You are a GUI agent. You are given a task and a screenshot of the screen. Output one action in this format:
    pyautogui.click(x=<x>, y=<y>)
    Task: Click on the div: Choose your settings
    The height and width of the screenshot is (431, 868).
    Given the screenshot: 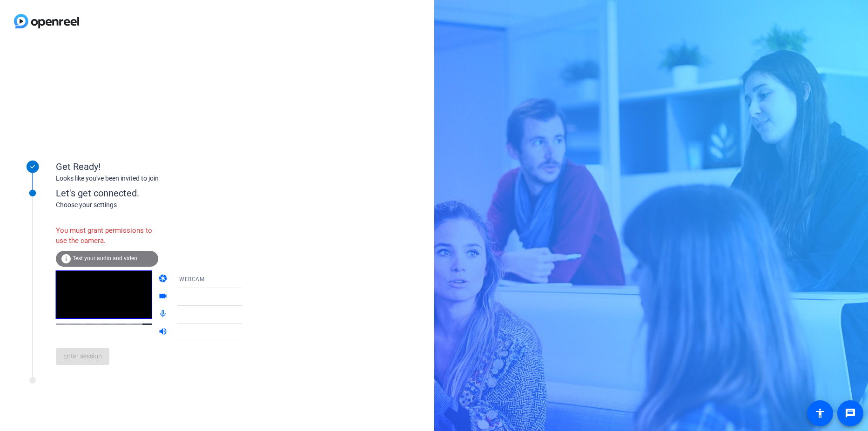 What is the action you would take?
    pyautogui.click(x=159, y=205)
    